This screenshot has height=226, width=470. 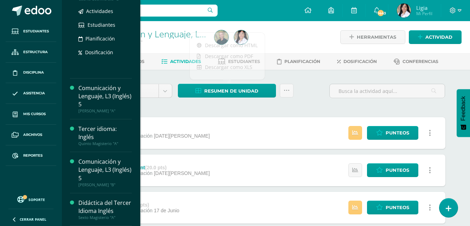 I want to click on div: Writing: Environment, so click(x=152, y=167).